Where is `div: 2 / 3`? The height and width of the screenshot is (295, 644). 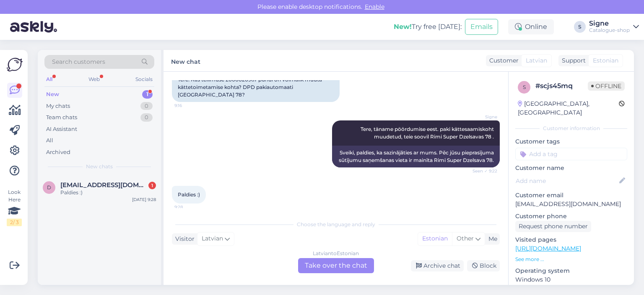
div: 2 / 3 is located at coordinates (14, 223).